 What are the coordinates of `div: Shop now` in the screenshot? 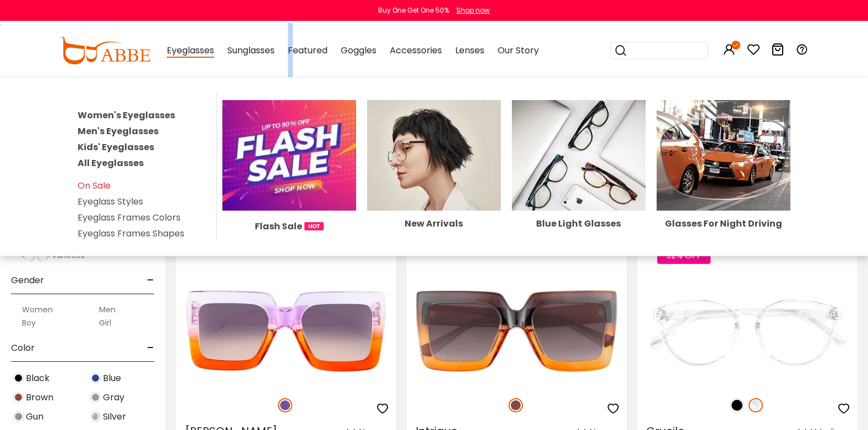 It's located at (473, 10).